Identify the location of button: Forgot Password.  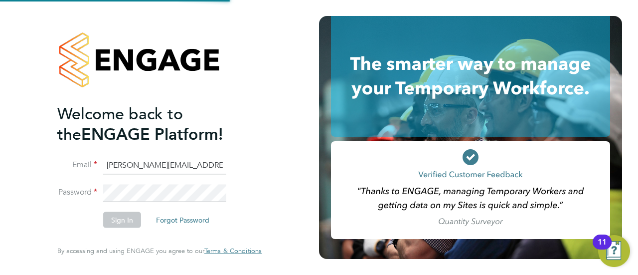
(182, 220).